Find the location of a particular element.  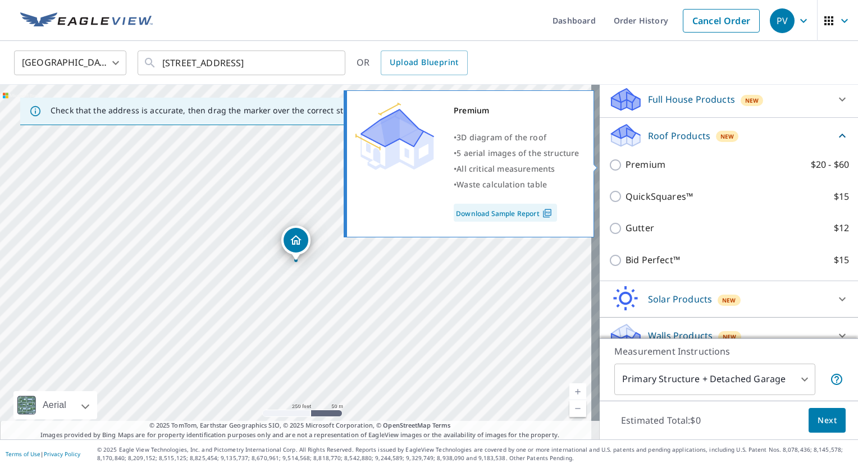

div: Walls ProductsNew is located at coordinates (729, 336).